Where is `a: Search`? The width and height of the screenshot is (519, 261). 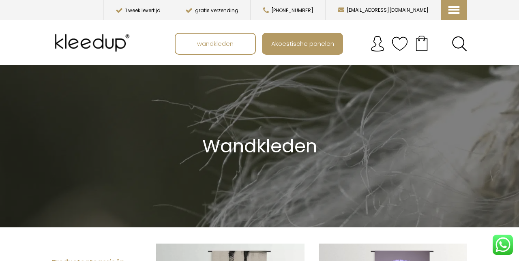 a: Search is located at coordinates (460, 44).